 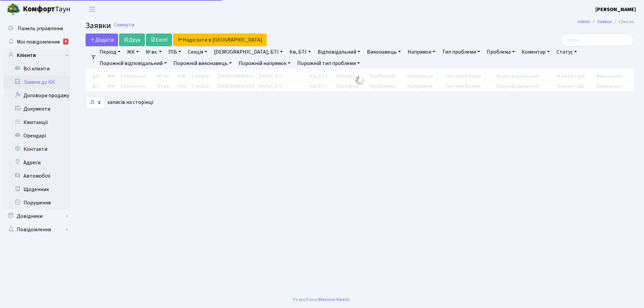 What do you see at coordinates (47, 9) in the screenshot?
I see `span: Таун` at bounding box center [47, 9].